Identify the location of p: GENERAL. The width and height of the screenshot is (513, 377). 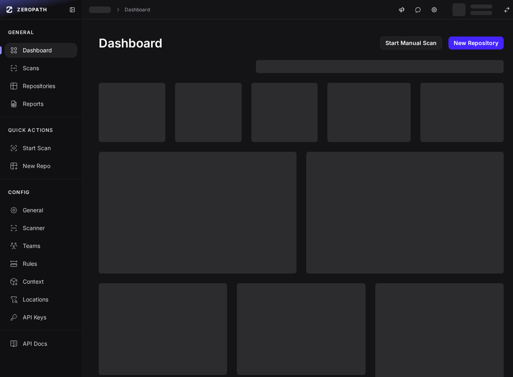
(21, 32).